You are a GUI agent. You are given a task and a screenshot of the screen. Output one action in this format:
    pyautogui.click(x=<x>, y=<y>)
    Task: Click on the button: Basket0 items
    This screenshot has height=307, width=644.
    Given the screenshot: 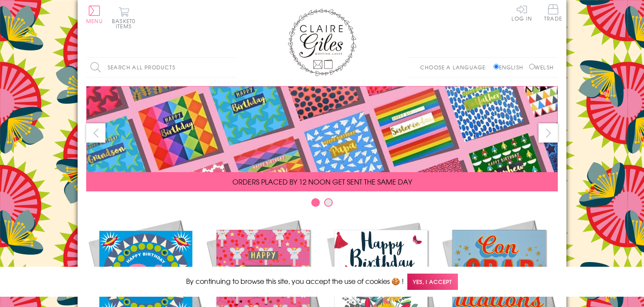 What is the action you would take?
    pyautogui.click(x=123, y=17)
    